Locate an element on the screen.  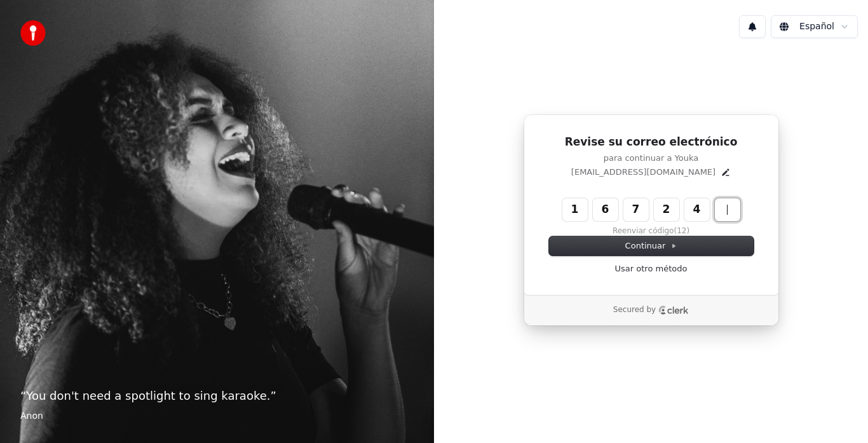
p: para continuar a Youka is located at coordinates (651, 158).